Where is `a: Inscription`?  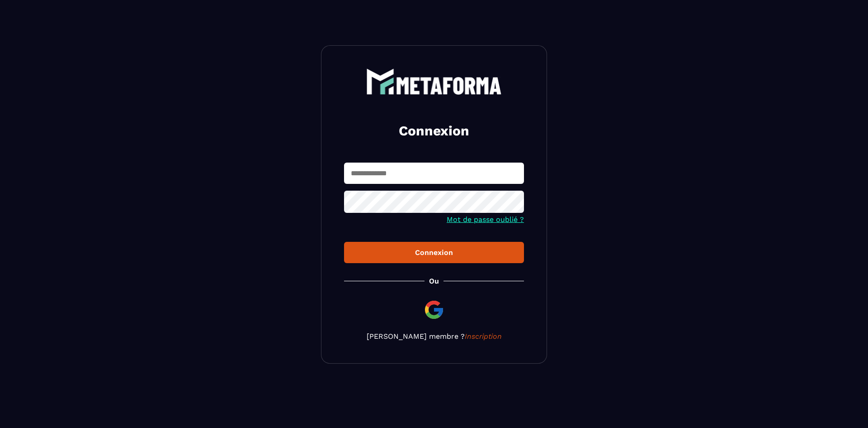 a: Inscription is located at coordinates (483, 336).